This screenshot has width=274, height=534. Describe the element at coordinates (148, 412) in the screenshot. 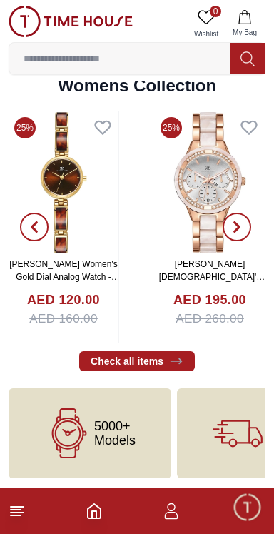

I see `span: Chat with us now` at that location.